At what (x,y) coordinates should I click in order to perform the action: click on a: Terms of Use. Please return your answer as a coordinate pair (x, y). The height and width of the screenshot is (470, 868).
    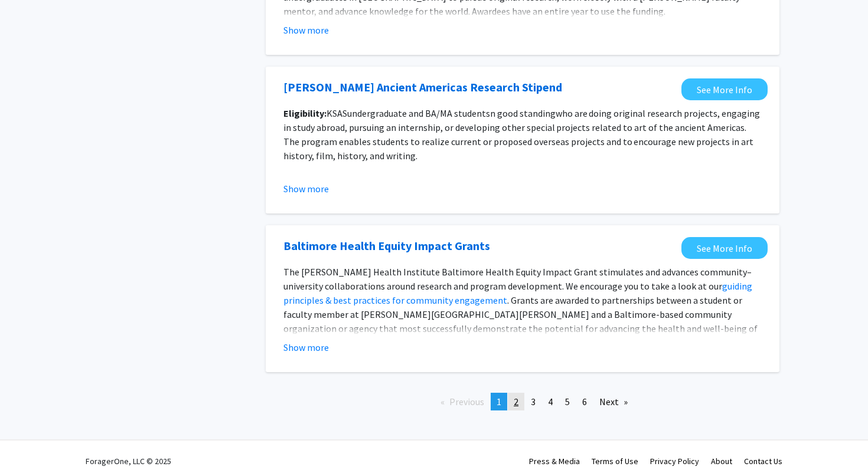
    Looking at the image, I should click on (614, 462).